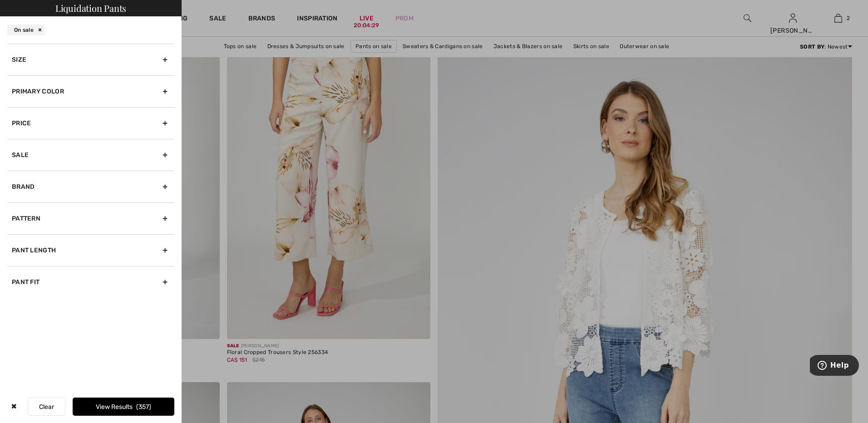 The height and width of the screenshot is (423, 868). Describe the element at coordinates (91, 155) in the screenshot. I see `div: Sale` at that location.